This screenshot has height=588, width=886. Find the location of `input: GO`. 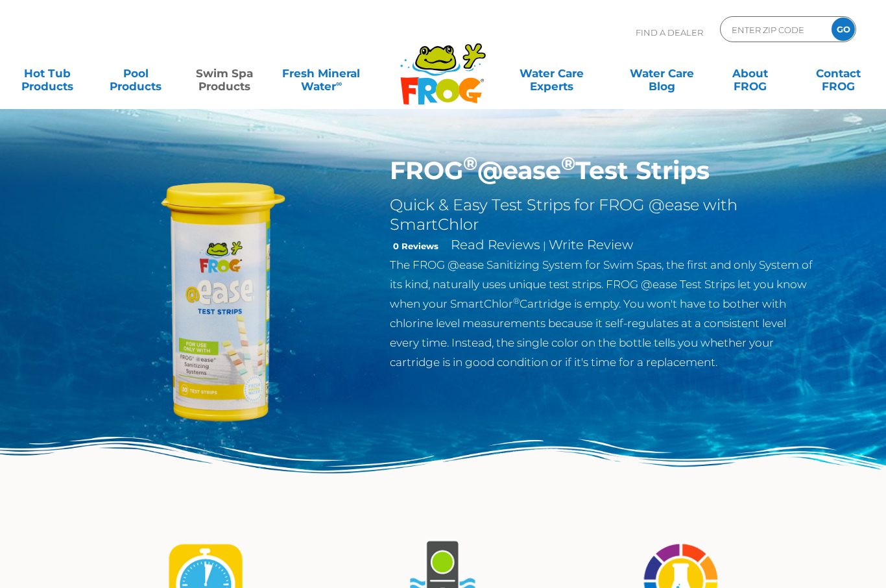

input: GO is located at coordinates (843, 29).